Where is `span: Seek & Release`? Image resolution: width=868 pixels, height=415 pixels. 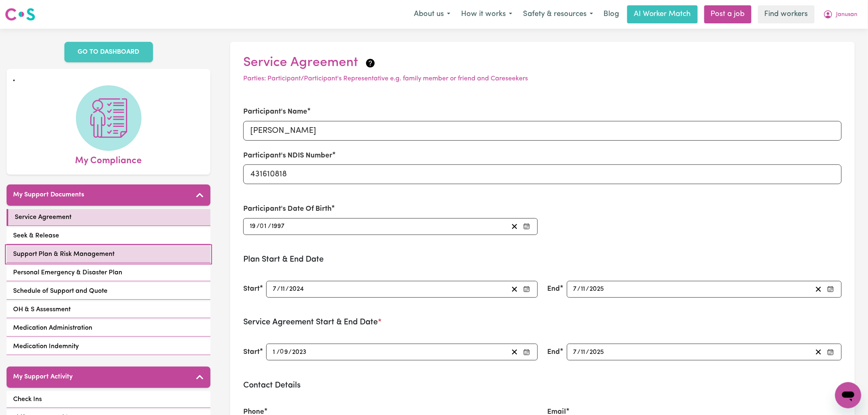
span: Seek & Release is located at coordinates (36, 236).